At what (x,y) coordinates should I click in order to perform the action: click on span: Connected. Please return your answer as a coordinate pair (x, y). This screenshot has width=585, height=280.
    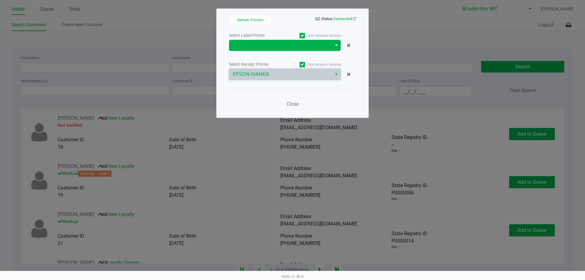
    Looking at the image, I should click on (342, 19).